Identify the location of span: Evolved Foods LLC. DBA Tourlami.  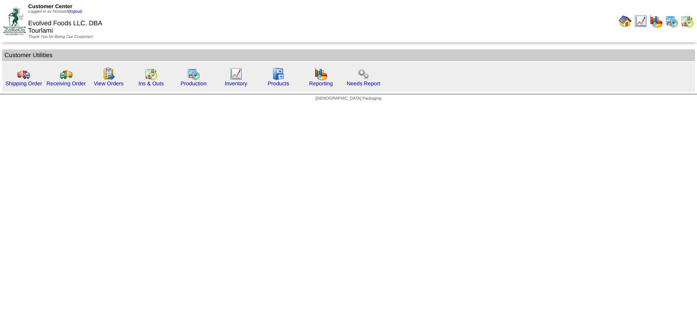
(65, 27).